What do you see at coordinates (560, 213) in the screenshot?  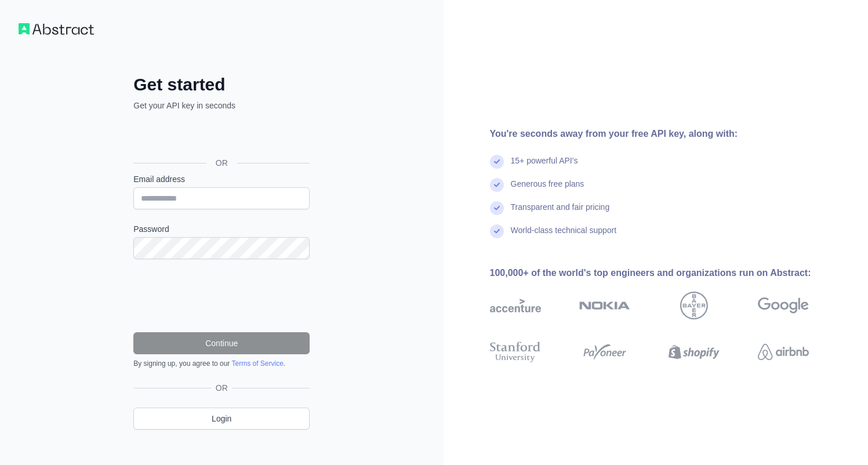 I see `div: Transparent and fair pricing` at bounding box center [560, 213].